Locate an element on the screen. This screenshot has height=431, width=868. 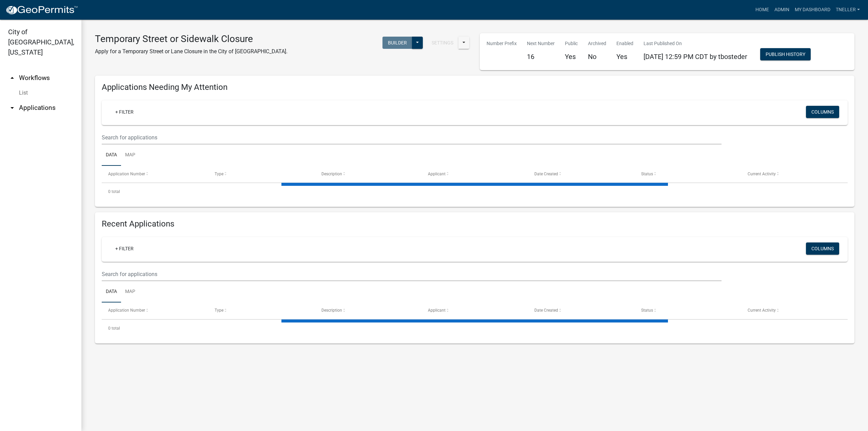
wm-modal-confirm: Workflow Publish History is located at coordinates (785, 55).